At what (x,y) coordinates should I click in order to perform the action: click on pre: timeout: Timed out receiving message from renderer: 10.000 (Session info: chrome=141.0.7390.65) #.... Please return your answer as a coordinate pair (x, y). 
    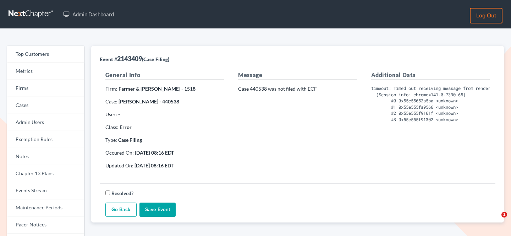
    Looking at the image, I should click on (431, 104).